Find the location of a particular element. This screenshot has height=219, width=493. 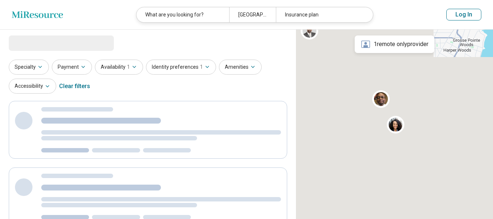

div: Insurance plan is located at coordinates (322, 15).